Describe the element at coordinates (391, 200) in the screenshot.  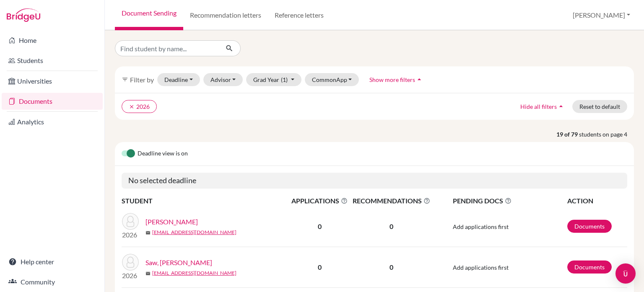
I see `span: RECOMMENDATIONS` at that location.